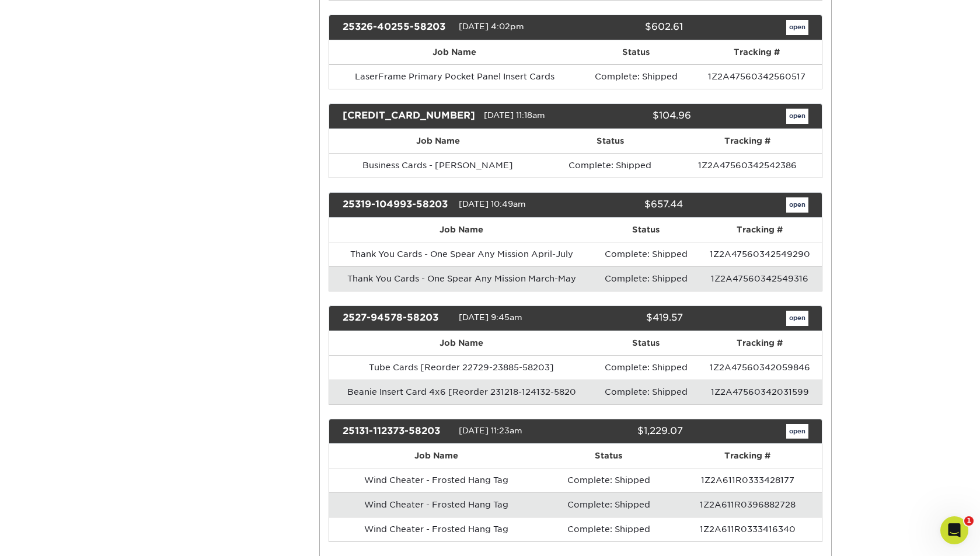 The height and width of the screenshot is (556, 980). What do you see at coordinates (629, 205) in the screenshot?
I see `div: $657.44` at bounding box center [629, 205].